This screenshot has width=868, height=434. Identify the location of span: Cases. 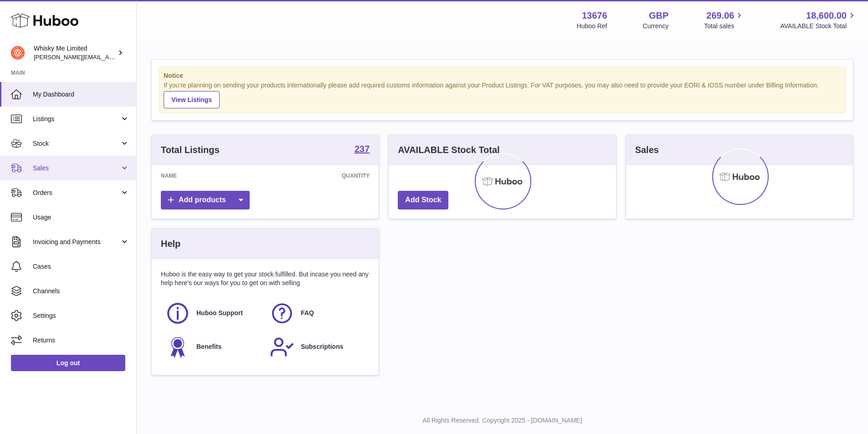
(81, 266).